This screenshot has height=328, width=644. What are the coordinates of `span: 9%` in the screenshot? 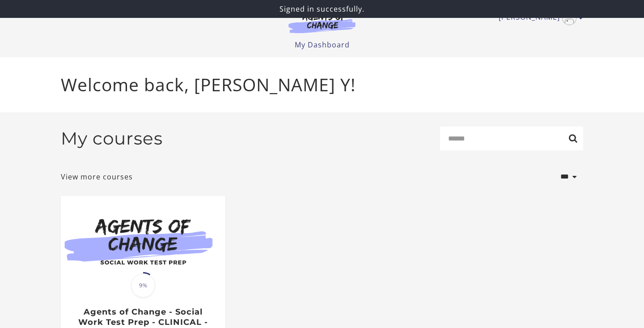 It's located at (143, 286).